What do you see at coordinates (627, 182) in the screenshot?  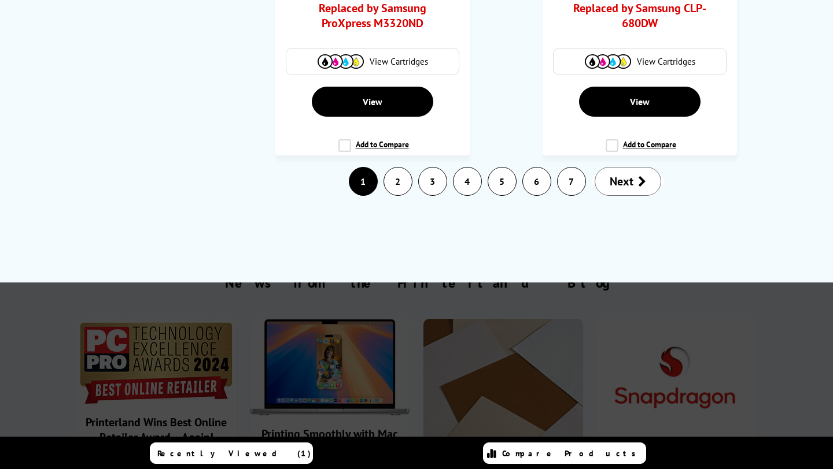 I see `a: Next` at bounding box center [627, 182].